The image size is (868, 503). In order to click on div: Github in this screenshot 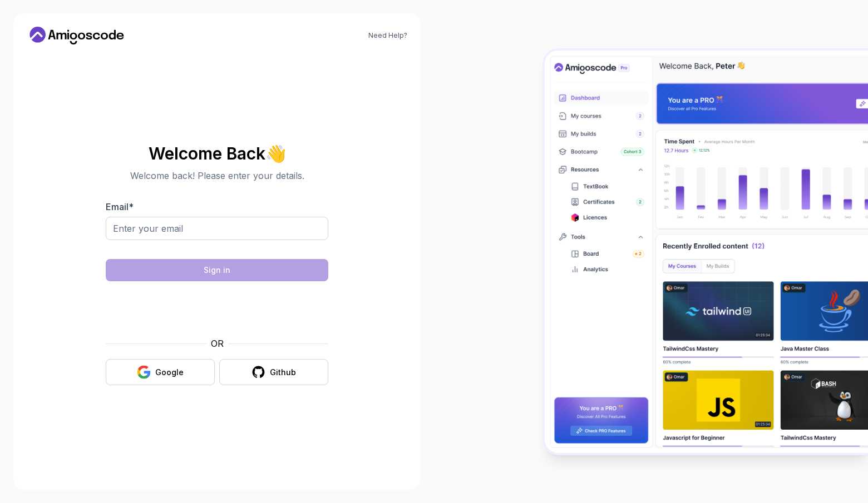, I will do `click(282, 373)`.